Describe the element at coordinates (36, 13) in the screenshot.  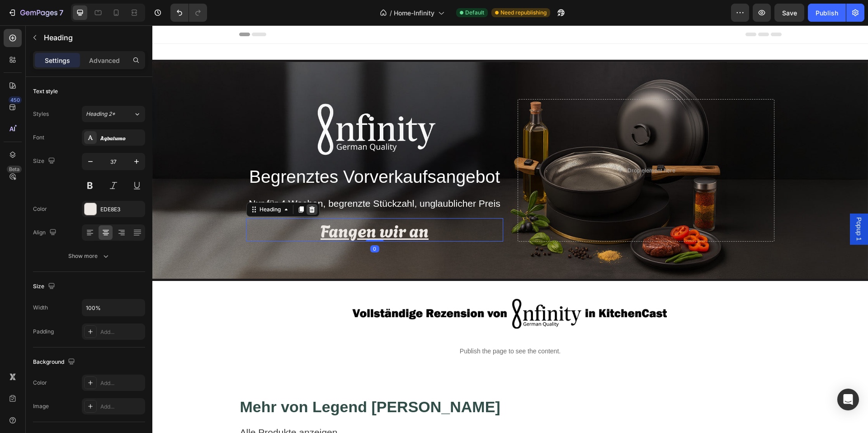
I see `button: 7` at that location.